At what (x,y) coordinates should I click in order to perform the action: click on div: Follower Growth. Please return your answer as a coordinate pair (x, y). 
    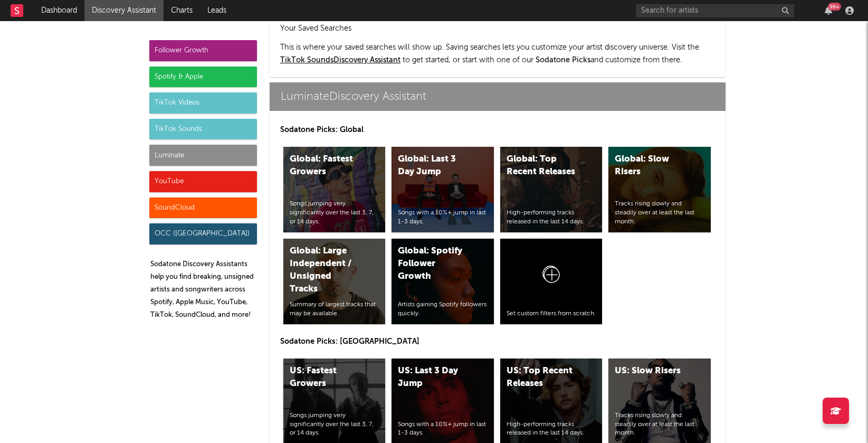
    Looking at the image, I should click on (203, 50).